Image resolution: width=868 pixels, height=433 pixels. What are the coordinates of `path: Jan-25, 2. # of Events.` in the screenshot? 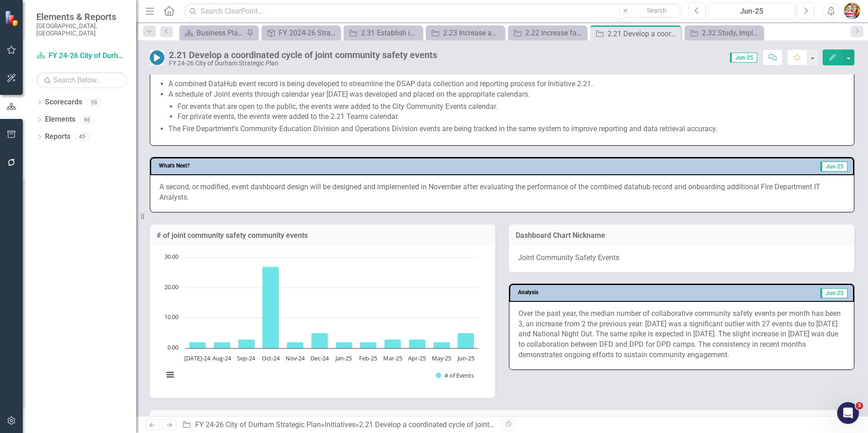 It's located at (344, 345).